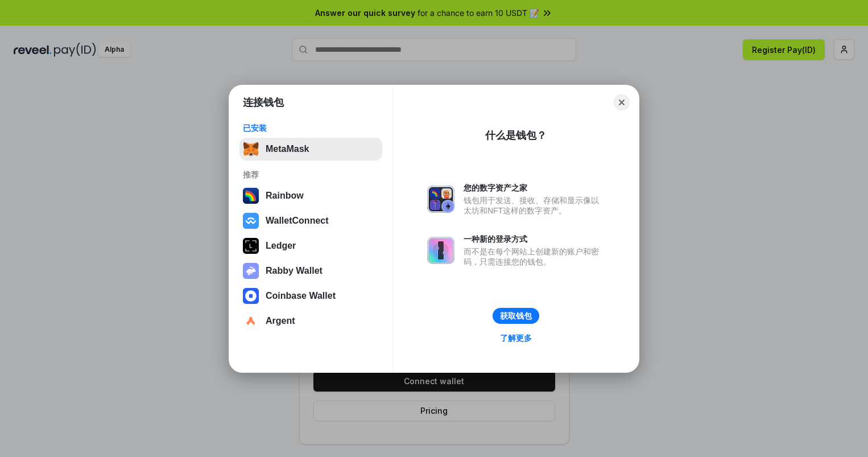 Image resolution: width=868 pixels, height=457 pixels. I want to click on div: 而不是在每个网站上创建新的账户和密码，只需连接您的钱包。, so click(534, 257).